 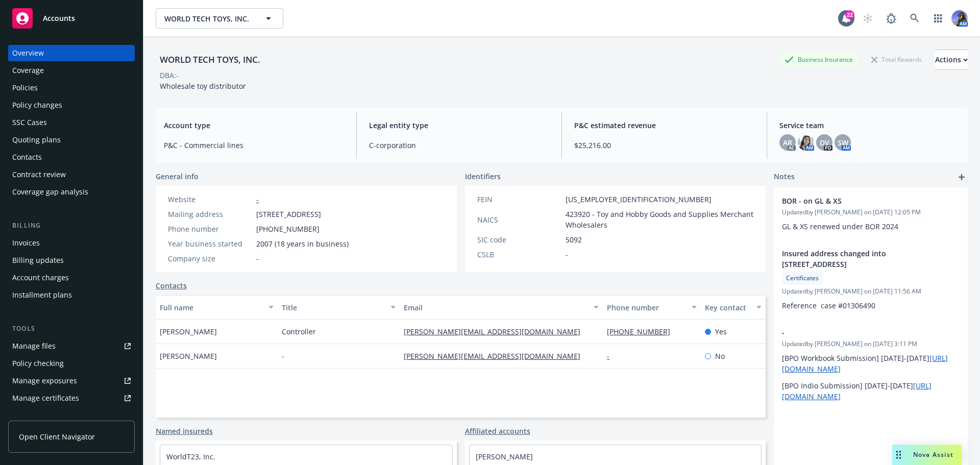 What do you see at coordinates (71, 243) in the screenshot?
I see `a: Invoices` at bounding box center [71, 243].